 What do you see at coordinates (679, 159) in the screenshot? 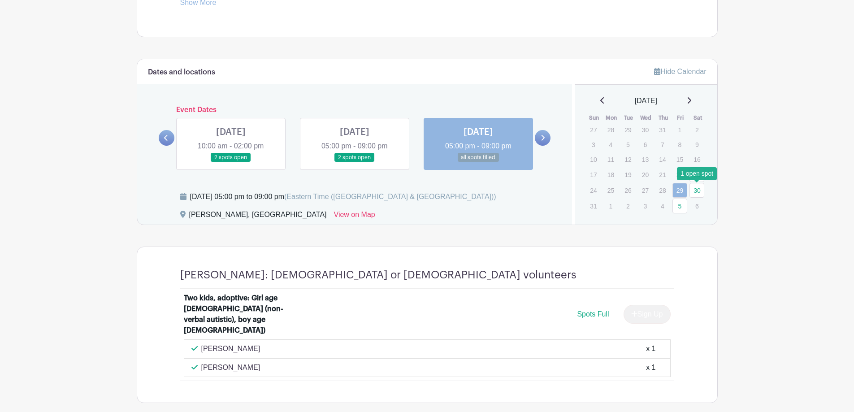
I see `p: 15` at bounding box center [679, 159].